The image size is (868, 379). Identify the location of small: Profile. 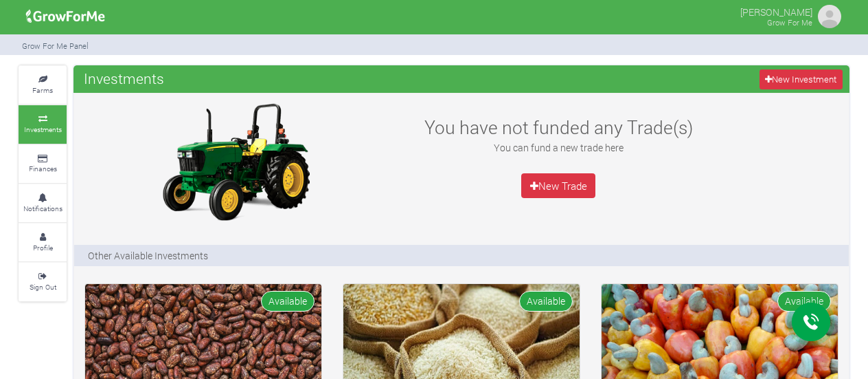
(43, 247).